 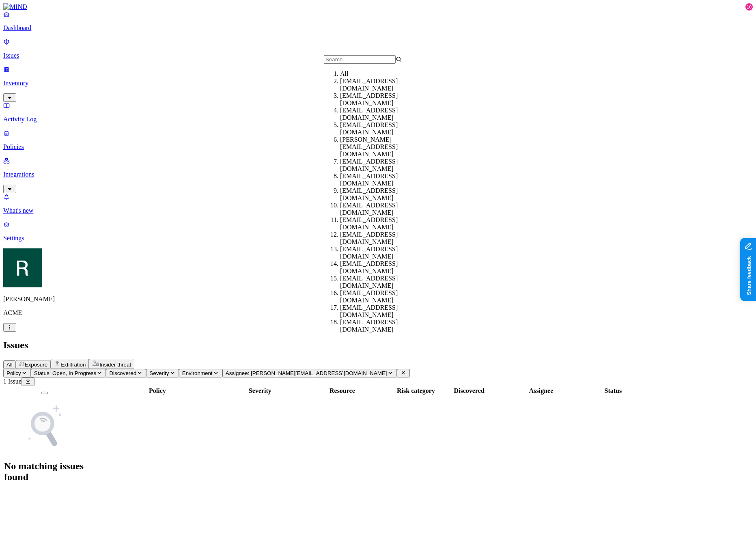 I want to click on span: Discovered, so click(x=122, y=373).